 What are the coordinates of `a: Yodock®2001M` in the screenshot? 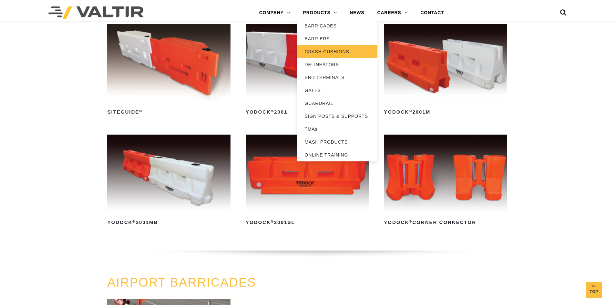 It's located at (445, 71).